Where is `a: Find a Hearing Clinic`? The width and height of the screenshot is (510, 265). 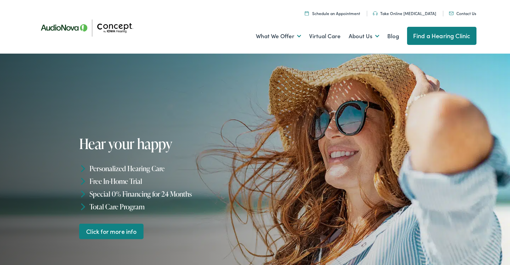
a: Find a Hearing Clinic is located at coordinates (441, 36).